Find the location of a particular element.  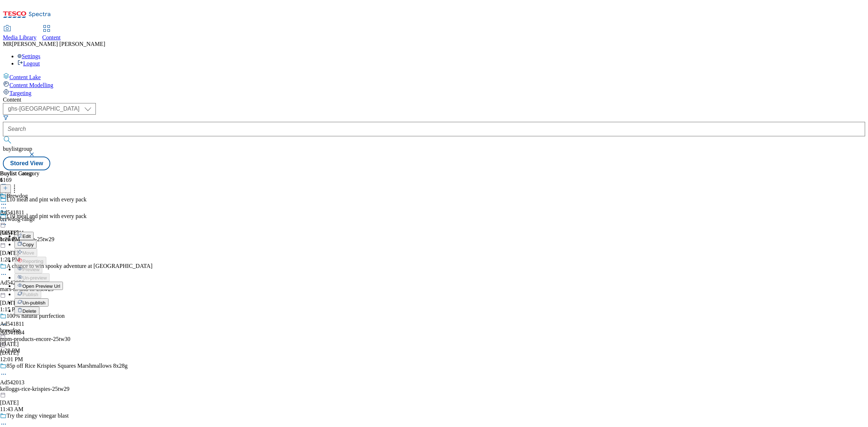

span: Media Library is located at coordinates (20, 38).